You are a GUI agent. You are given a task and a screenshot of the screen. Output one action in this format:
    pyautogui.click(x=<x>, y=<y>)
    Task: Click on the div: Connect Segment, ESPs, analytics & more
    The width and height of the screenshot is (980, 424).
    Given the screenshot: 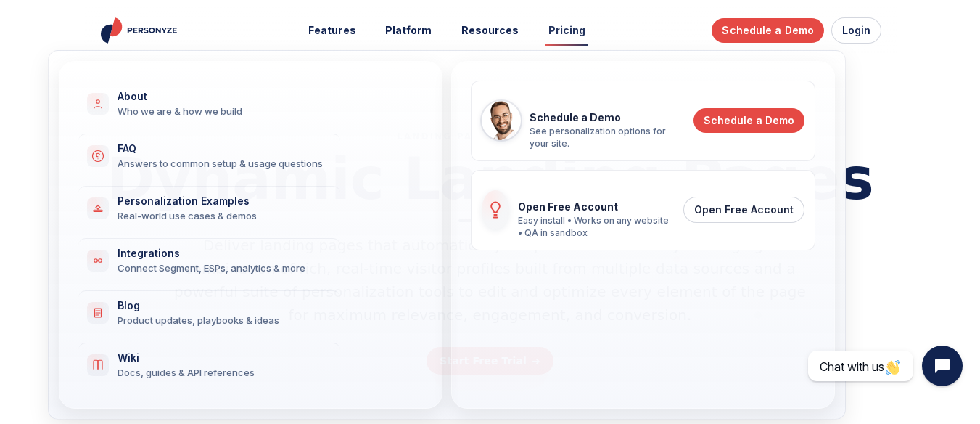 What is the action you would take?
    pyautogui.click(x=220, y=268)
    